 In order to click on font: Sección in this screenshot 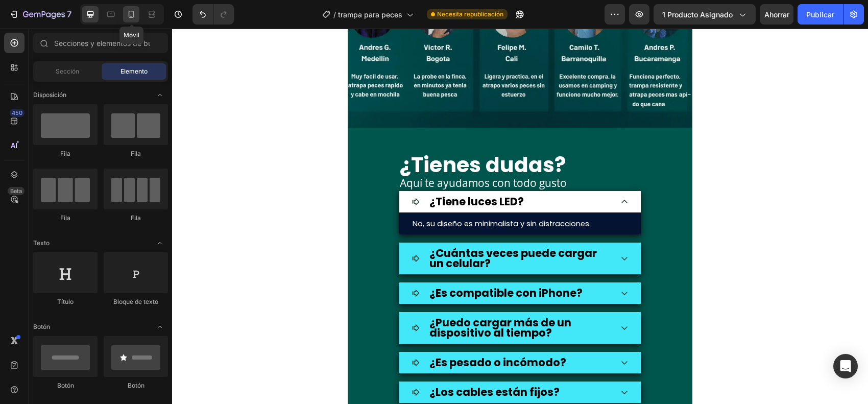, I will do `click(67, 71)`.